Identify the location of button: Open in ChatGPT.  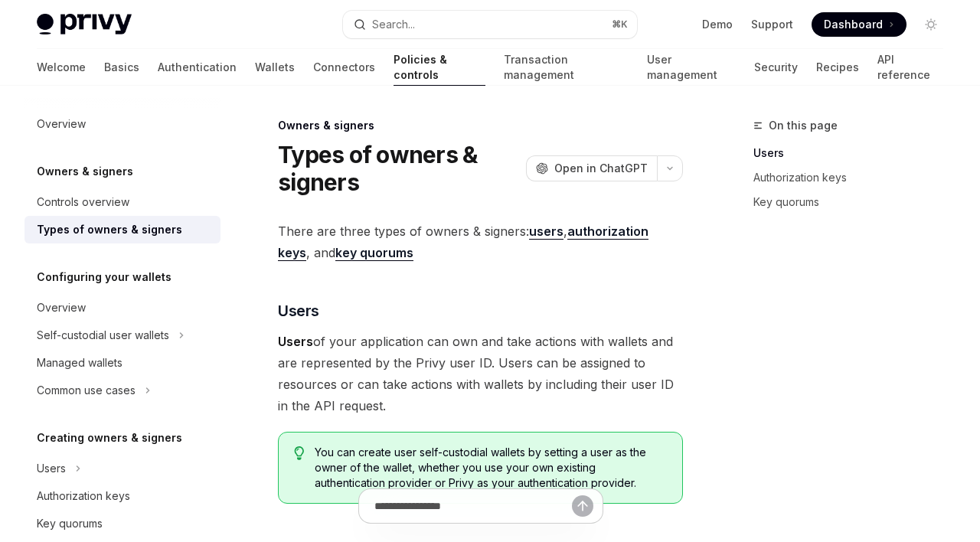
(591, 169).